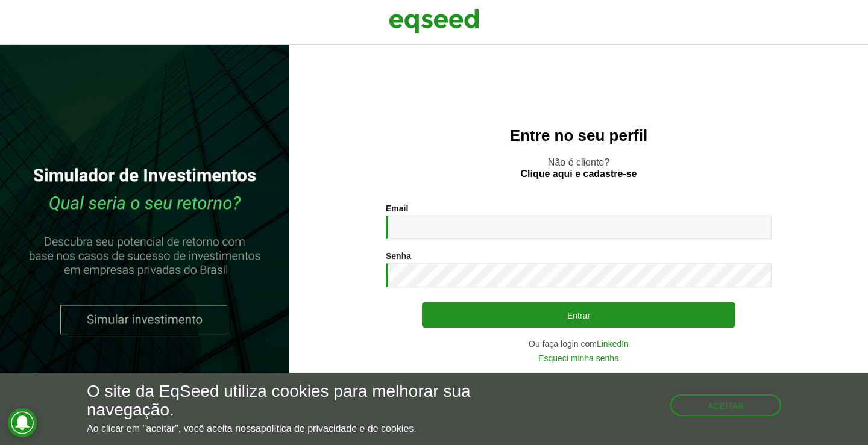 This screenshot has width=868, height=445. Describe the element at coordinates (578, 174) in the screenshot. I see `a: Clique aqui e cadastre-se` at that location.